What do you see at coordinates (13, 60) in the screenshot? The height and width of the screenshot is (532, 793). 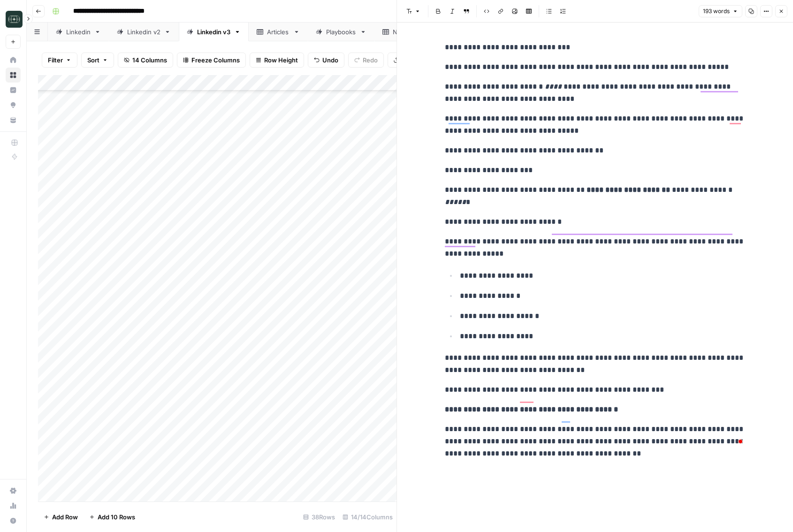 I see `a: Home` at bounding box center [13, 60].